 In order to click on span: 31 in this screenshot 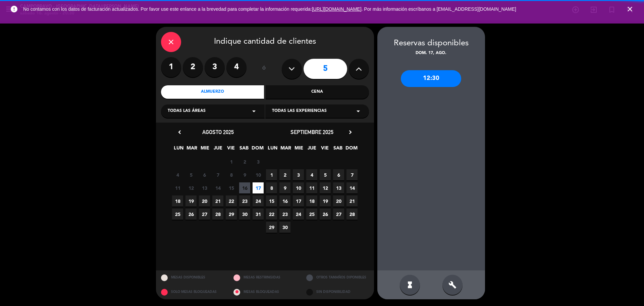, I will do `click(258, 214)`.